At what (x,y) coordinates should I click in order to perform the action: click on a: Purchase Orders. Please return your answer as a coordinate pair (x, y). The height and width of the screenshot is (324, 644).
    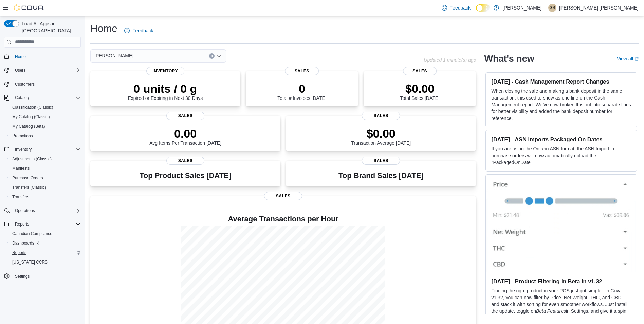
    Looking at the image, I should click on (28, 178).